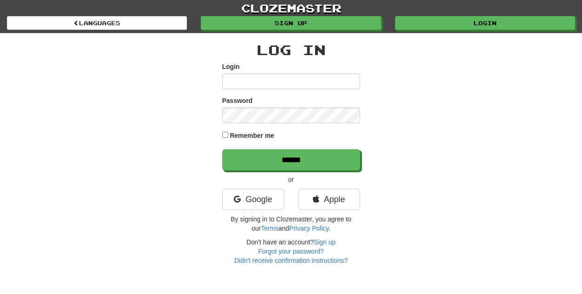  Describe the element at coordinates (291, 50) in the screenshot. I see `h2: Log In` at that location.